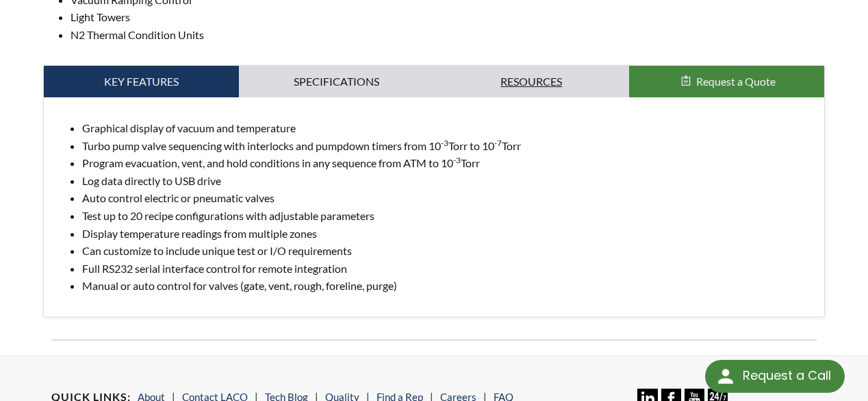  I want to click on a: Key Features, so click(141, 82).